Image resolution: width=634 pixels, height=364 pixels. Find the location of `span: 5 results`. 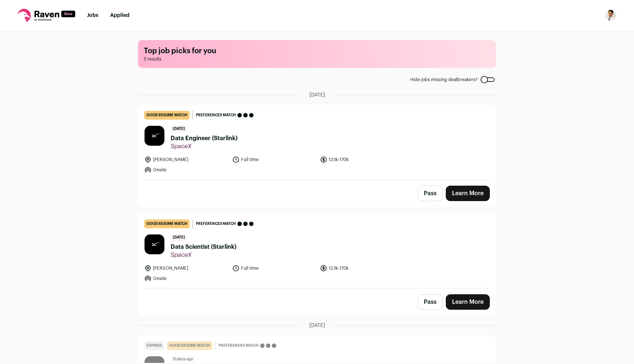

span: 5 results is located at coordinates (317, 59).